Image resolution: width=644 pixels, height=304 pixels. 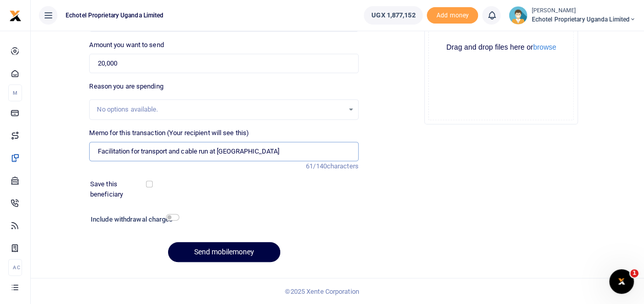 What do you see at coordinates (634, 274) in the screenshot?
I see `span: 1` at bounding box center [634, 274].